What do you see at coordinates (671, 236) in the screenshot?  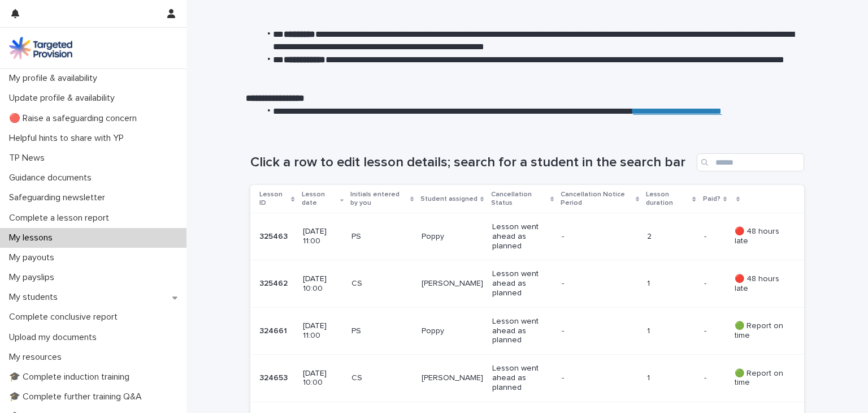 I see `p: 2` at bounding box center [671, 236].